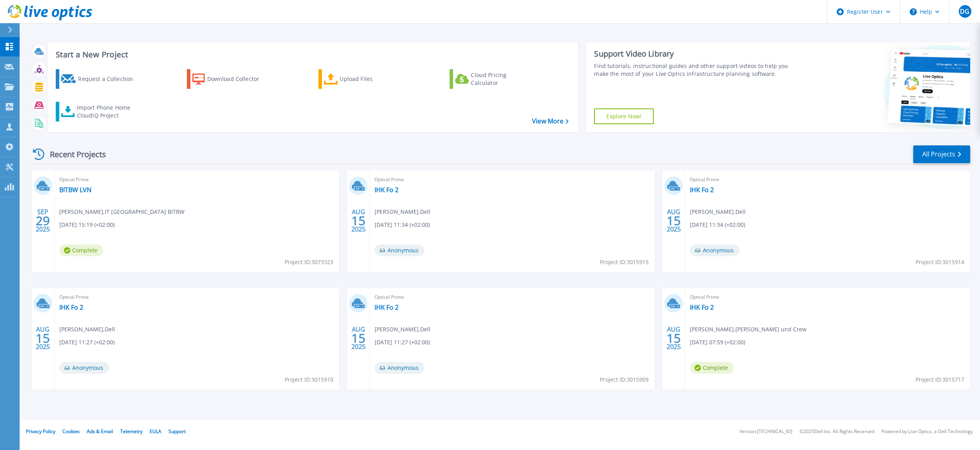 The width and height of the screenshot is (980, 450). What do you see at coordinates (624, 262) in the screenshot?
I see `span: Project ID: 3015915` at bounding box center [624, 262].